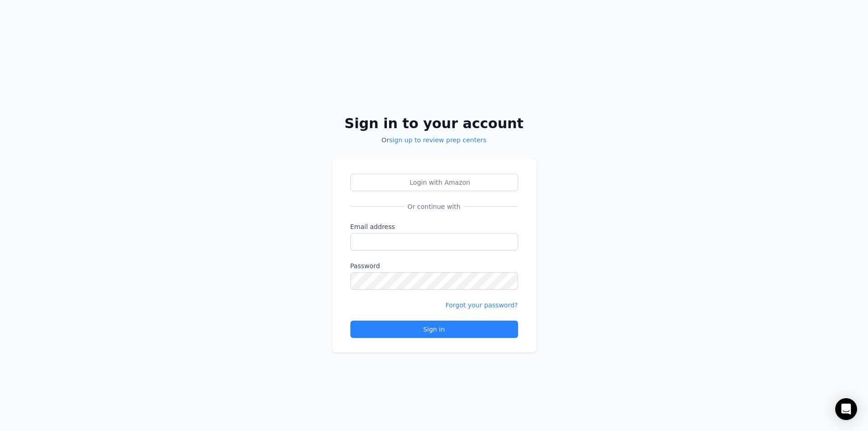 The height and width of the screenshot is (431, 868). I want to click on div: Sign in, so click(434, 329).